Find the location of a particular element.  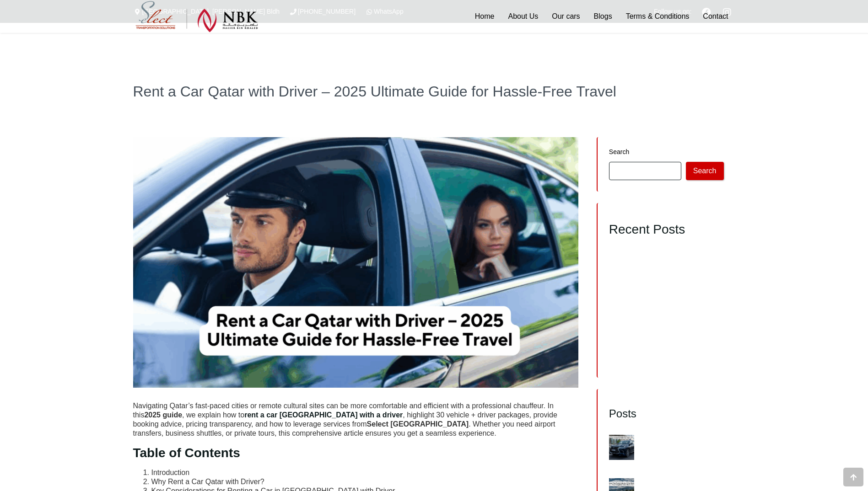

img: Conquer Every Journey with the Best SUV Rental in Qatar – Your Complete Select Rent a Car Guide is located at coordinates (622, 448).